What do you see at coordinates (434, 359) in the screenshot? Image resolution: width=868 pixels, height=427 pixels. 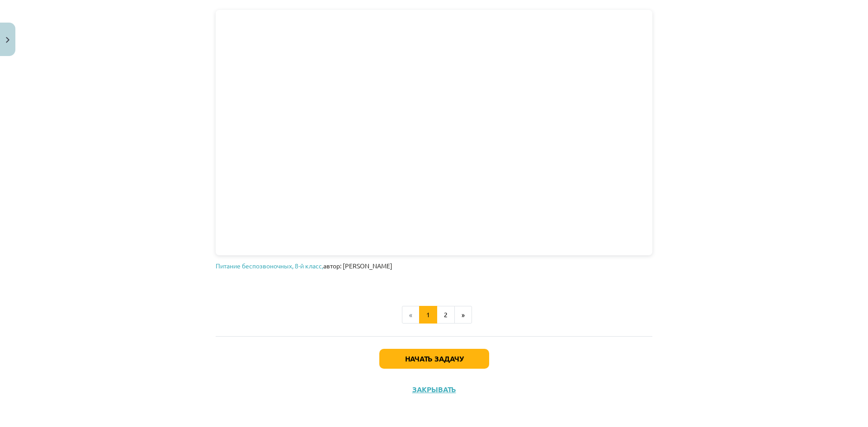 I see `font: Начать задачу` at bounding box center [434, 359].